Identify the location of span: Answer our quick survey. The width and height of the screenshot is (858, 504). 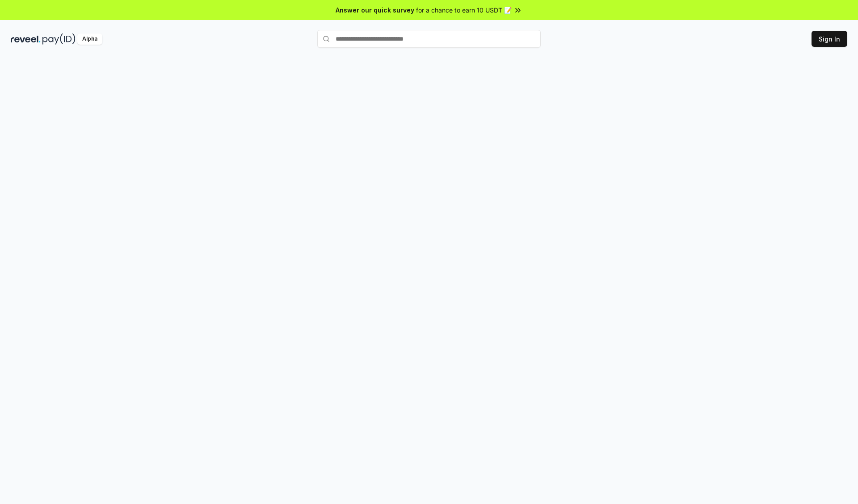
(375, 10).